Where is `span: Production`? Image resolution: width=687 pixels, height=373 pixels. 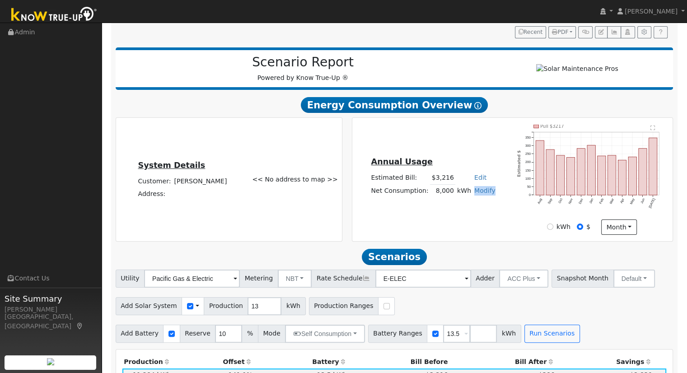 span: Production is located at coordinates (226, 306).